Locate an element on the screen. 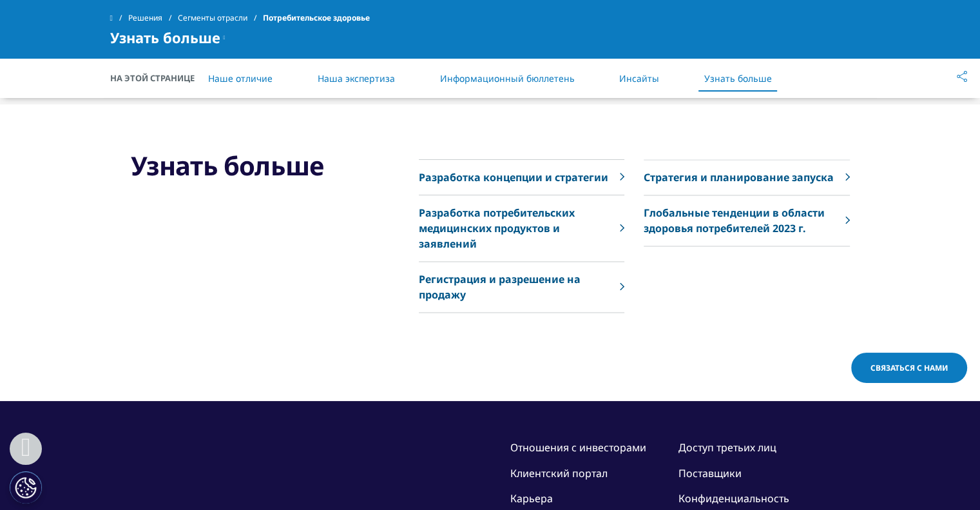  a: Разработка концепции и стратегии is located at coordinates (521, 177).